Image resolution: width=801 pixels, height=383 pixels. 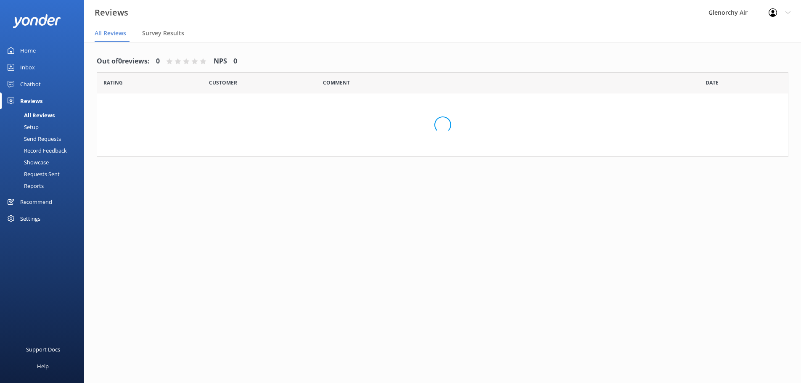 I want to click on a: Requests Sent, so click(x=45, y=174).